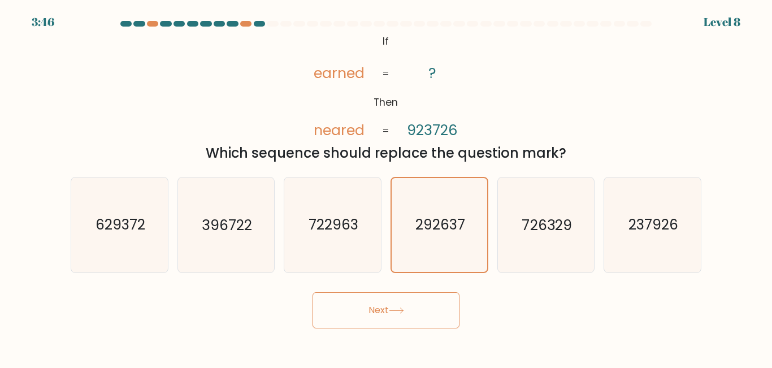 This screenshot has height=368, width=772. Describe the element at coordinates (340, 130) in the screenshot. I see `tspan: neared` at that location.